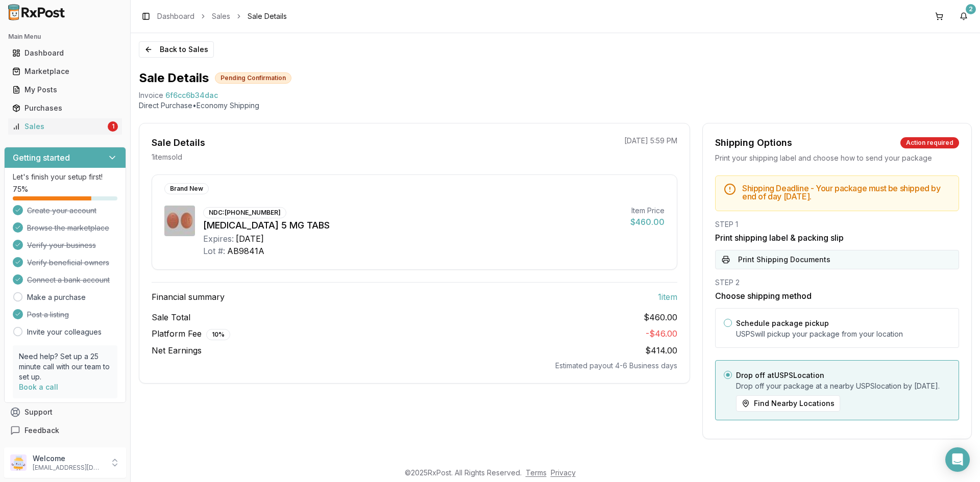  What do you see at coordinates (782, 323) in the screenshot?
I see `label: Schedule package pickup` at bounding box center [782, 323].